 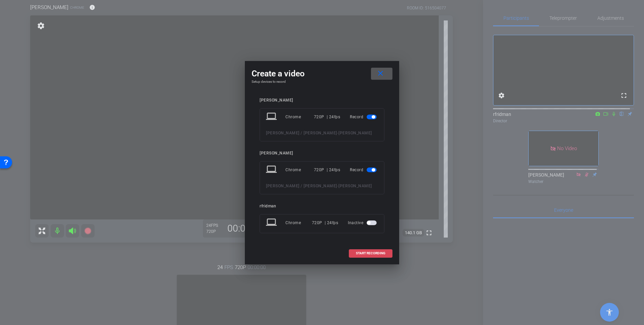 What do you see at coordinates (322, 206) in the screenshot?
I see `div: rfridman` at bounding box center [322, 206].